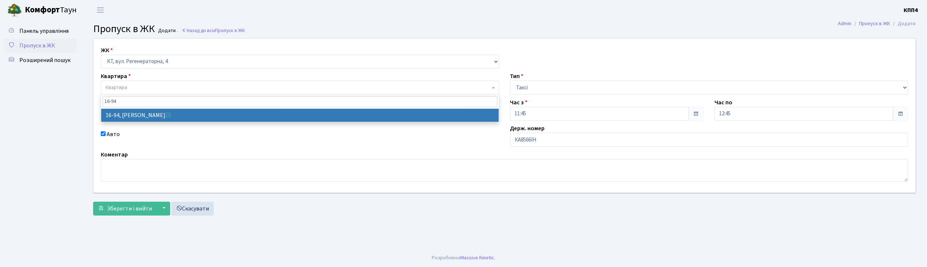 The width and height of the screenshot is (927, 267). What do you see at coordinates (477, 258) in the screenshot?
I see `a: Massive Kinetic` at bounding box center [477, 258].